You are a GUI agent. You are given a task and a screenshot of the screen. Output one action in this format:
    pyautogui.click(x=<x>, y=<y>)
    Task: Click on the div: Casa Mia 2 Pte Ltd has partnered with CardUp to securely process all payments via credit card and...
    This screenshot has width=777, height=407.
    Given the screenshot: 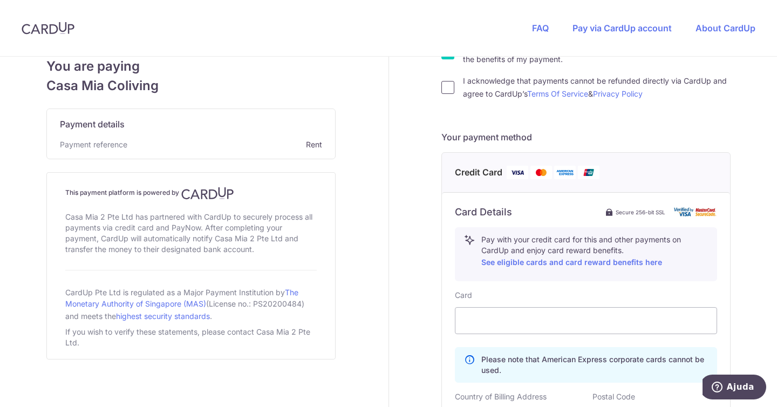 What is the action you would take?
    pyautogui.click(x=191, y=233)
    